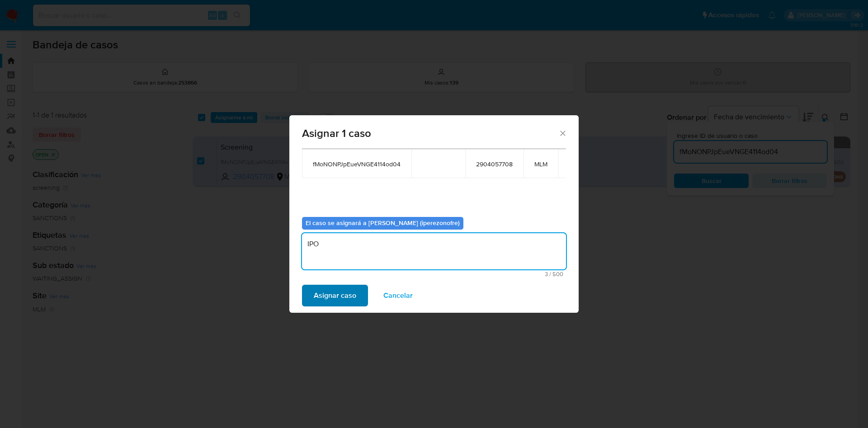  I want to click on div: assign-modal, so click(434, 214).